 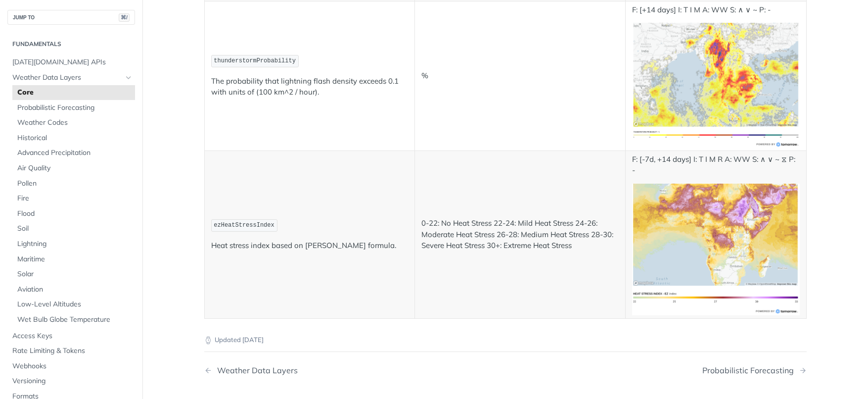 What do you see at coordinates (75, 214) in the screenshot?
I see `span: Flood` at bounding box center [75, 214].